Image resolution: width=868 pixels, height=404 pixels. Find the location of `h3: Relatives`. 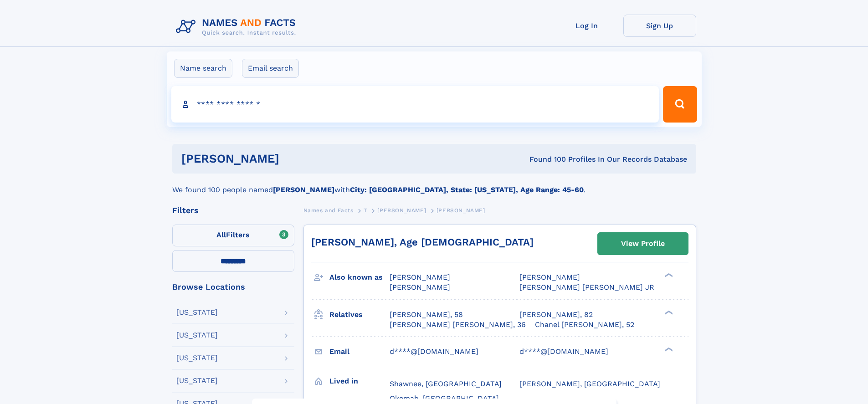

h3: Relatives is located at coordinates (360, 315).